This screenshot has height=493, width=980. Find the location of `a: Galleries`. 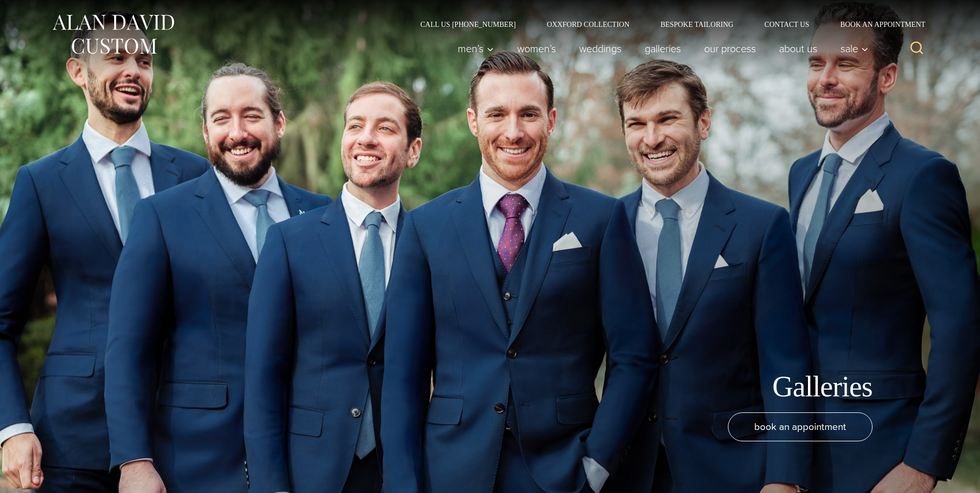

a: Galleries is located at coordinates (662, 49).